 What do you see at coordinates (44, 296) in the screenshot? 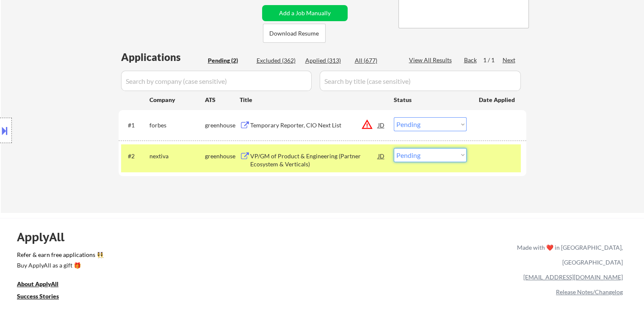
I see `a: Success Stories` at bounding box center [44, 296].